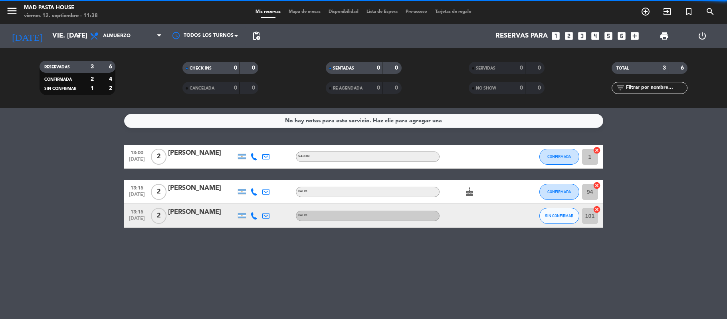 This screenshot has height=319, width=727. What do you see at coordinates (61, 8) in the screenshot?
I see `div: Mad Pasta House` at bounding box center [61, 8].